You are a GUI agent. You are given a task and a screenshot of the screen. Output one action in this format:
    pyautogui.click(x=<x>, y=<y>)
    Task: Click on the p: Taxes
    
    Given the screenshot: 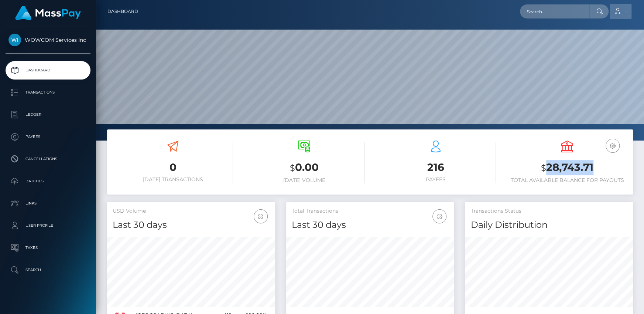 What is the action you would take?
    pyautogui.click(x=48, y=248)
    